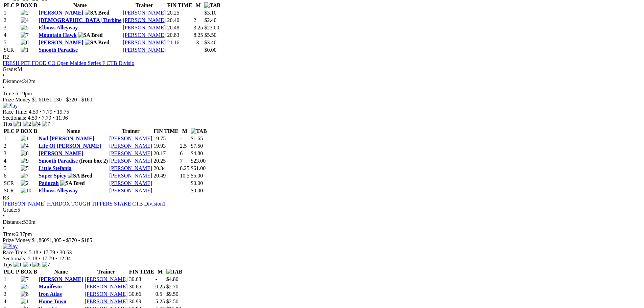  I want to click on span: 30.63, so click(66, 252).